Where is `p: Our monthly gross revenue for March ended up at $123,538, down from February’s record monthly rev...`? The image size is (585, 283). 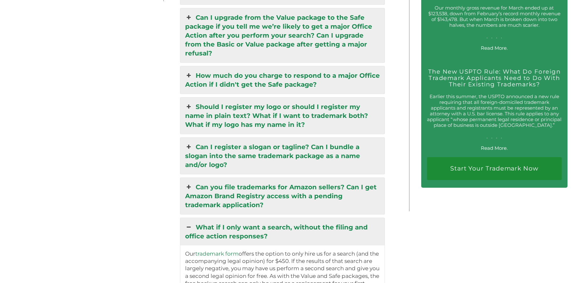 p: Our monthly gross revenue for March ended up at $123,538, down from February’s record monthly rev... is located at coordinates (494, 22).